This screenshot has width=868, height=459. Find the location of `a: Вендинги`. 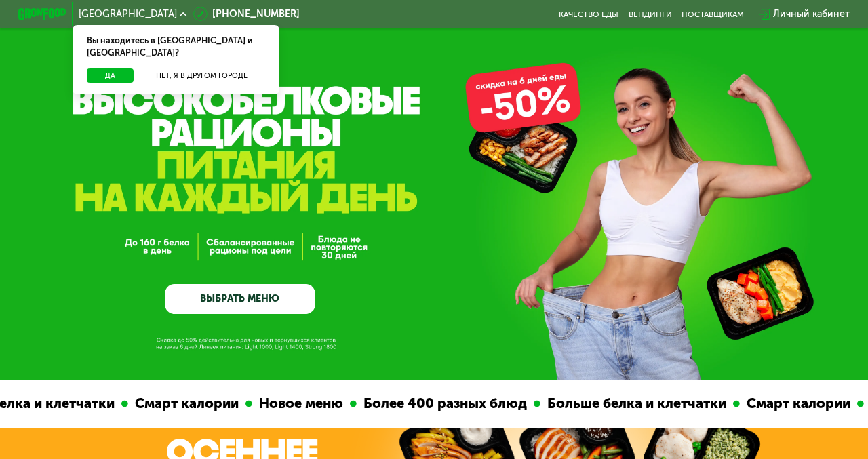

a: Вендинги is located at coordinates (651, 14).